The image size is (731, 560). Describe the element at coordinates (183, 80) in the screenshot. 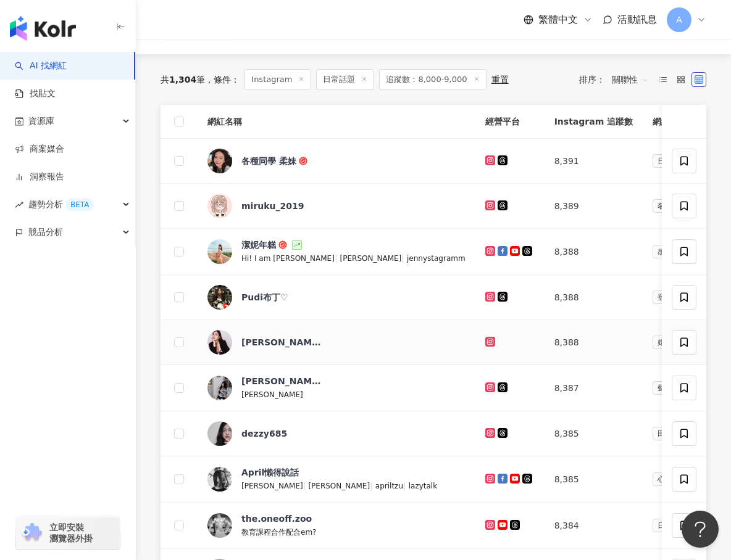

I see `span: 1,304` at that location.